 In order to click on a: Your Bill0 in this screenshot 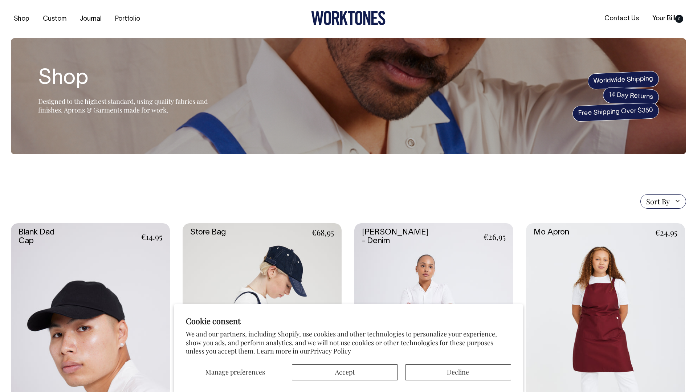, I will do `click(668, 19)`.